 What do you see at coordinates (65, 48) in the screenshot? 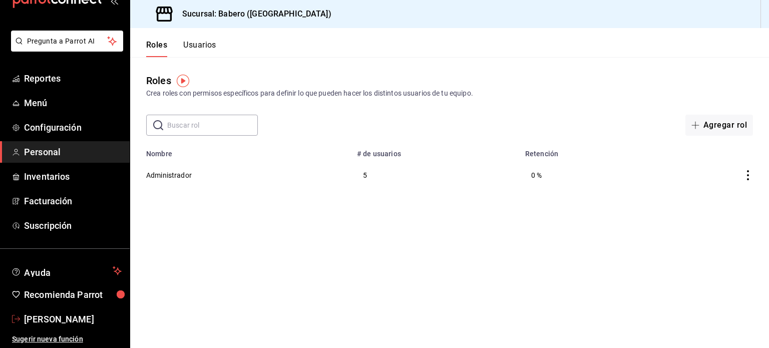
I see `a: Pregunta a Parrot AI` at bounding box center [65, 48].